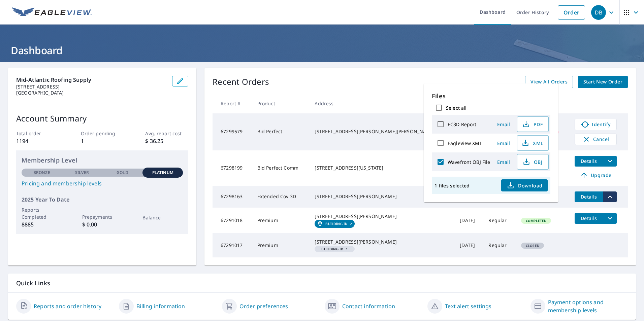 The width and height of the screenshot is (644, 321). I want to click on p: Silver, so click(82, 173).